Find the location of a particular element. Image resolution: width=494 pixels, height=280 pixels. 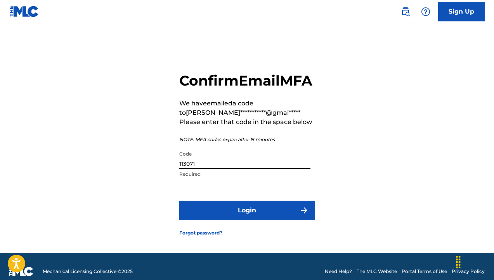

p: Required is located at coordinates (245, 174).